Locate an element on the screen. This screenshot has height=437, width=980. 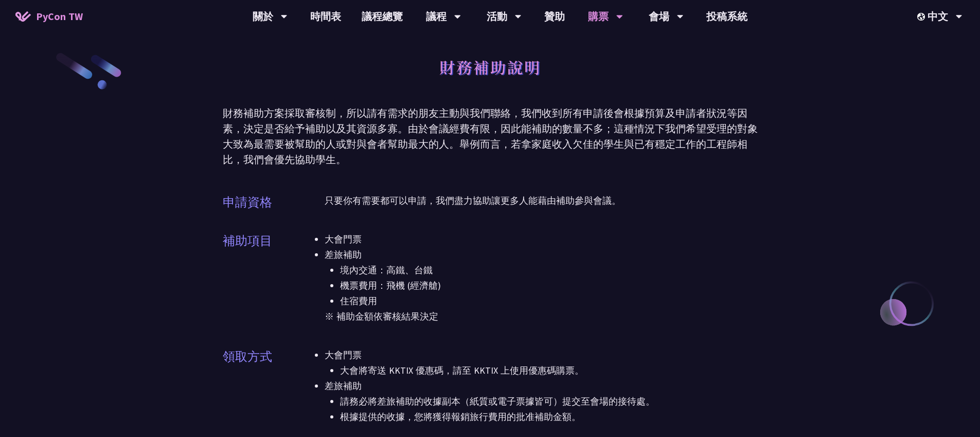
li: 請務必將差旅補助的收據副本（紙質或電子票據皆可）提交至會場的接待處。 is located at coordinates (549, 402).